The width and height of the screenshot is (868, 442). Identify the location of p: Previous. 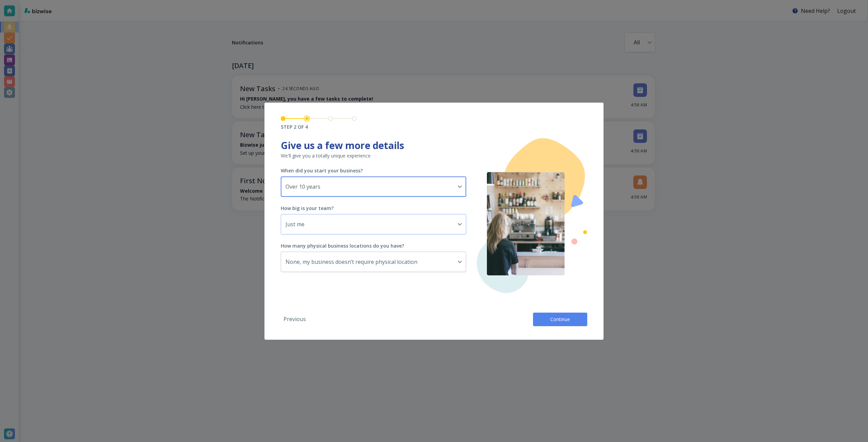
(295, 319).